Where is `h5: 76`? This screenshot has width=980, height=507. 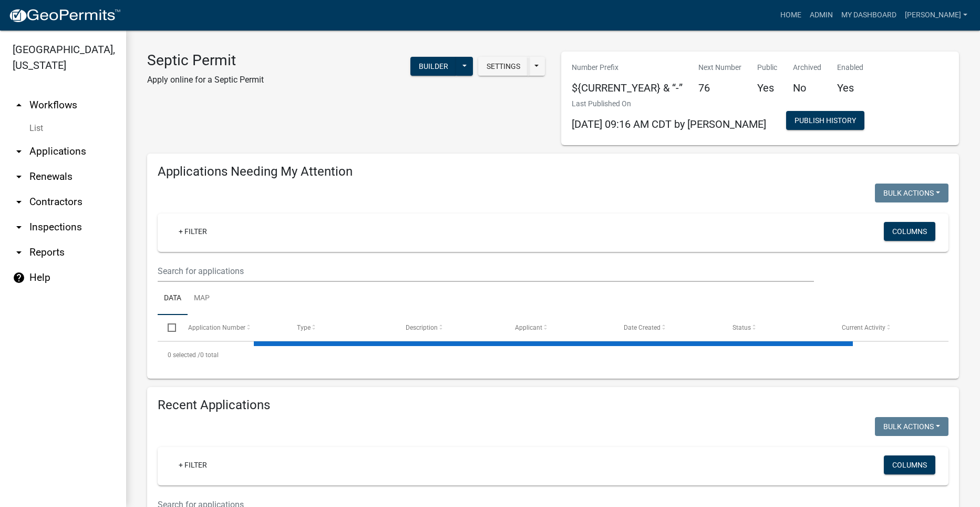 h5: 76 is located at coordinates (720, 88).